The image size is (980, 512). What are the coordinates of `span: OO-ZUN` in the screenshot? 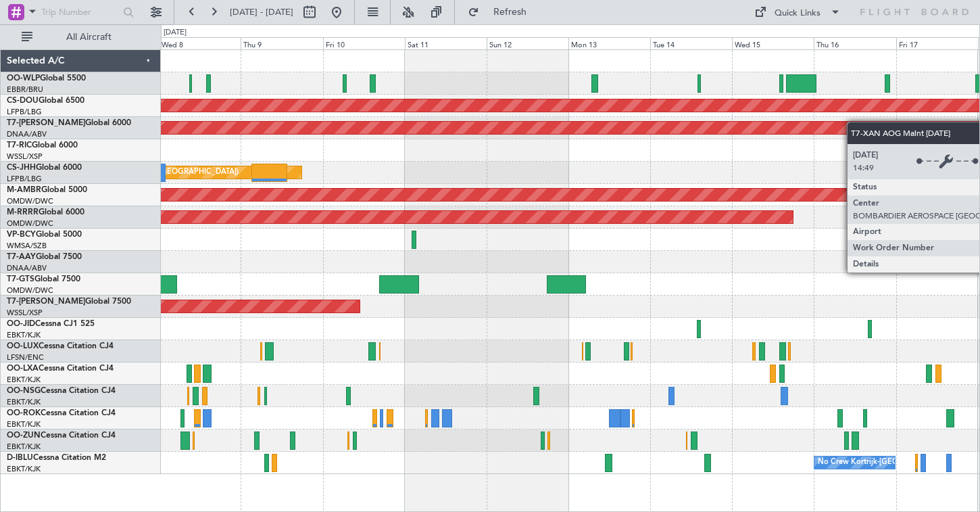 It's located at (23, 436).